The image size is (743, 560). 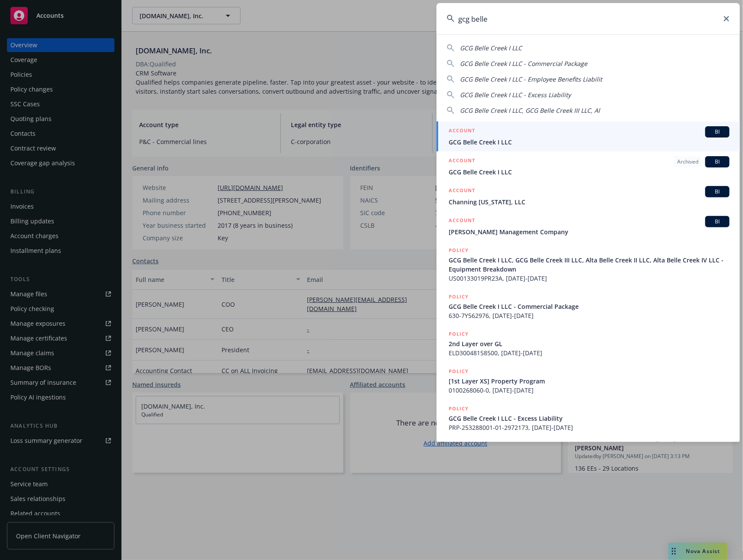 What do you see at coordinates (588, 264) in the screenshot?
I see `a: POLICYGCG Belle Creek I LLC, GCG Belle Creek III LLC, Alta Belle Creek II LLC, Alta Belle Creek I...` at bounding box center [588, 264].